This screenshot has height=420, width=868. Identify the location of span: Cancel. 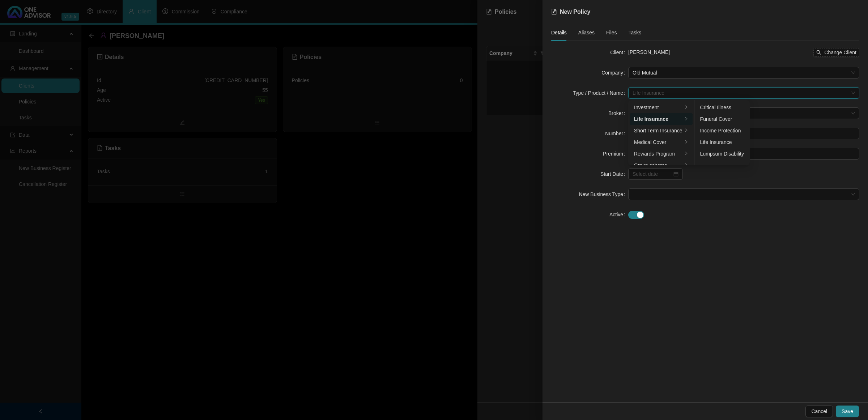
(820, 411).